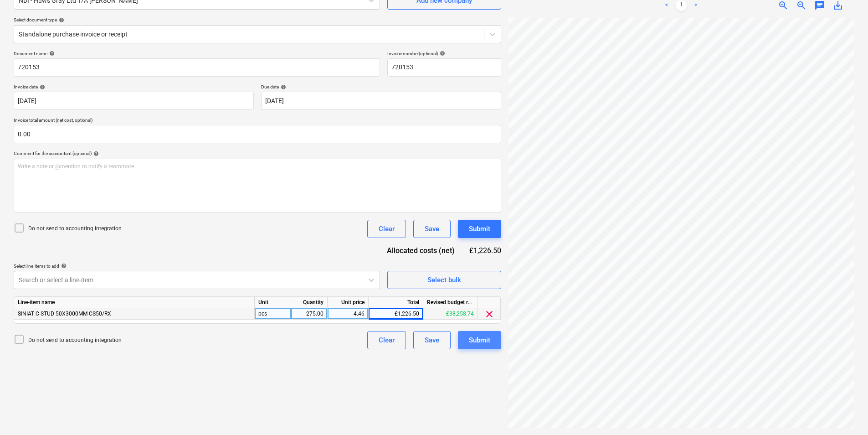  Describe the element at coordinates (424, 250) in the screenshot. I see `div: Allocated costs (net)` at that location.